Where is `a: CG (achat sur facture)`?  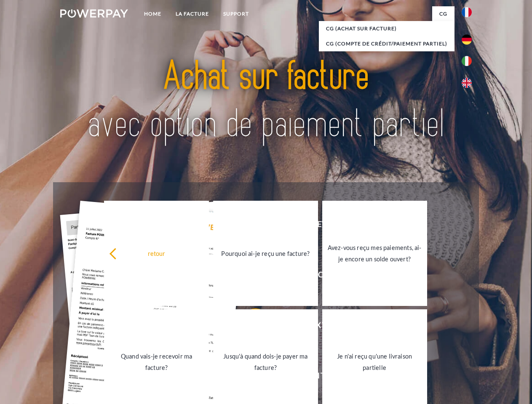
a: CG (achat sur facture) is located at coordinates (387, 29).